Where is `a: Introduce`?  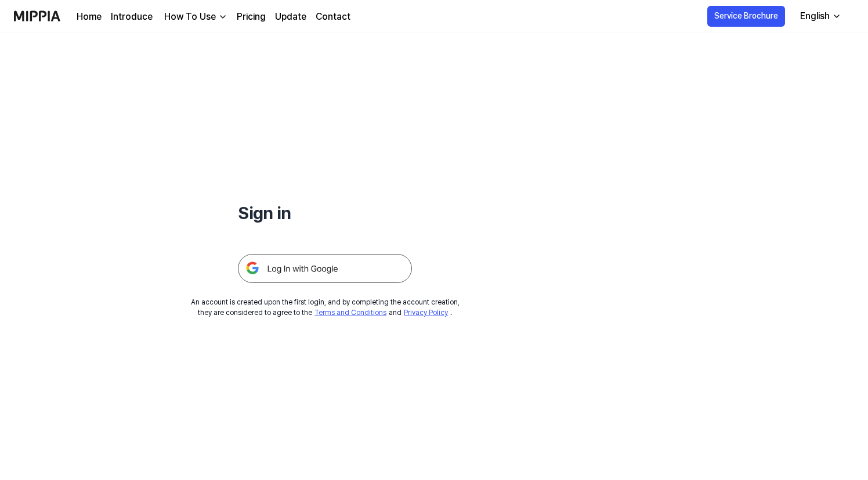
a: Introduce is located at coordinates (132, 17).